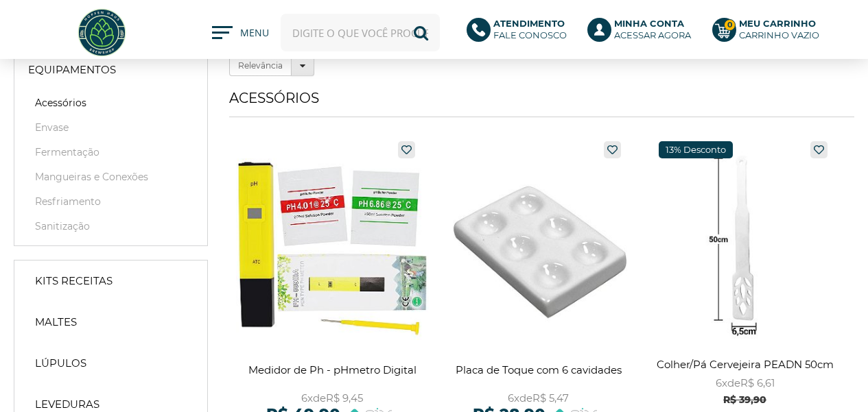  Describe the element at coordinates (779, 35) in the screenshot. I see `div: Carrinho Vazio` at that location.